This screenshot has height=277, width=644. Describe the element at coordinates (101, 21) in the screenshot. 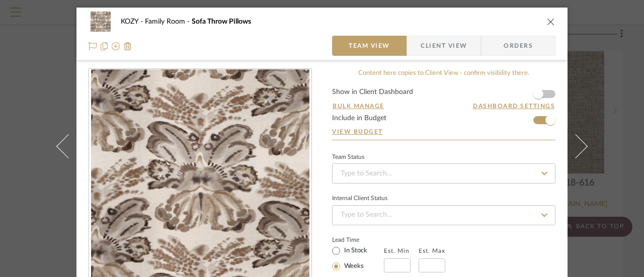

I see `img: 3452cb62-a439-4fc0-8405-69fddcffcbc9_48x40.jpg` at that location.